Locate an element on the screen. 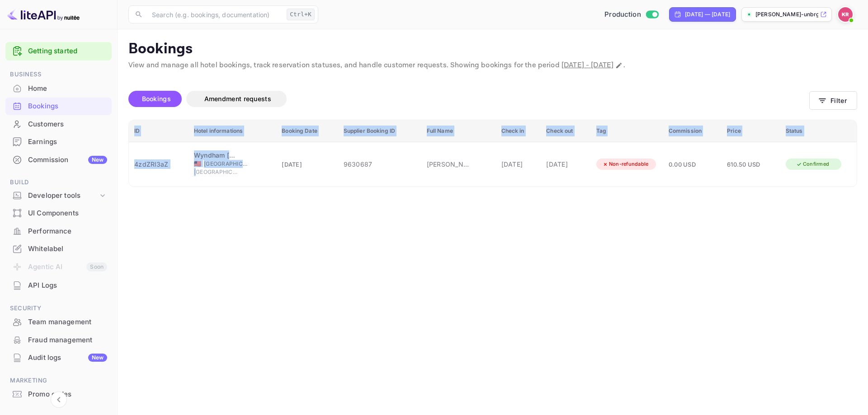 The image size is (868, 415). div: Commission is located at coordinates (68, 160).